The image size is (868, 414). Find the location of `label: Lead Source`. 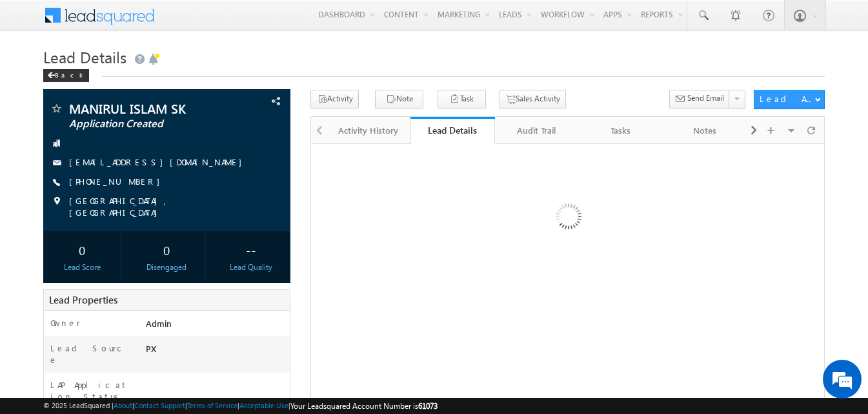

label: Lead Source is located at coordinates (92, 354).